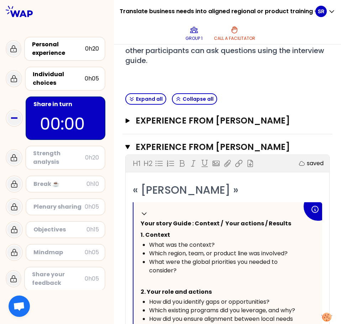 Image resolution: width=341 pixels, height=324 pixels. What do you see at coordinates (60, 184) in the screenshot?
I see `div: Break ☕️` at bounding box center [60, 184].